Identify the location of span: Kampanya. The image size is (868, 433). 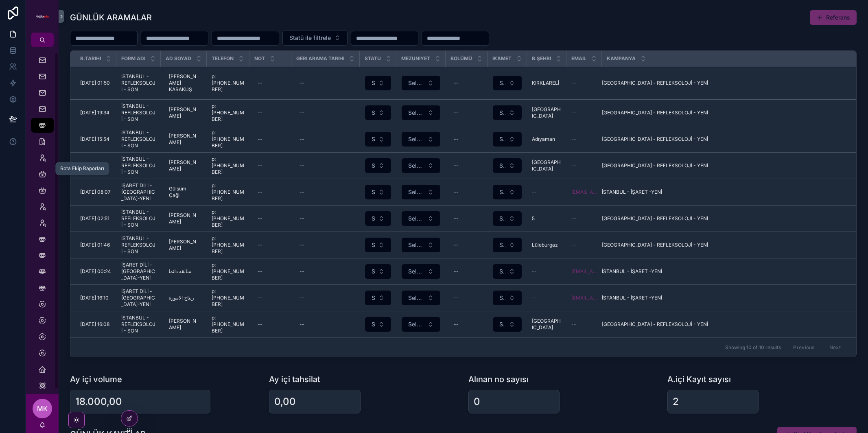
(621, 59).